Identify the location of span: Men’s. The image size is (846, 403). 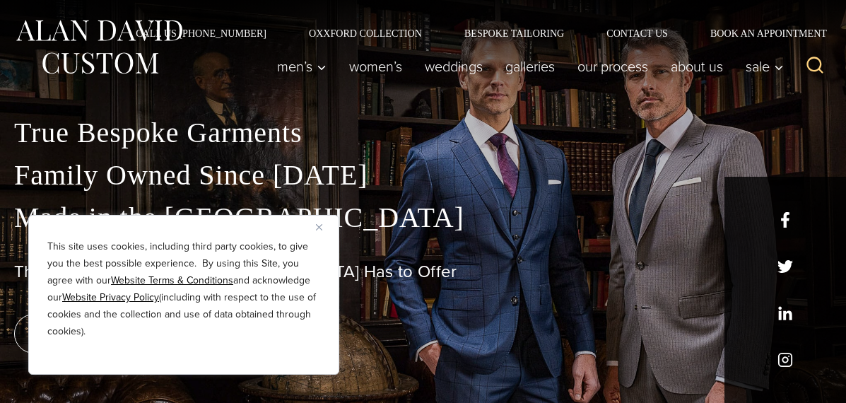
(302, 66).